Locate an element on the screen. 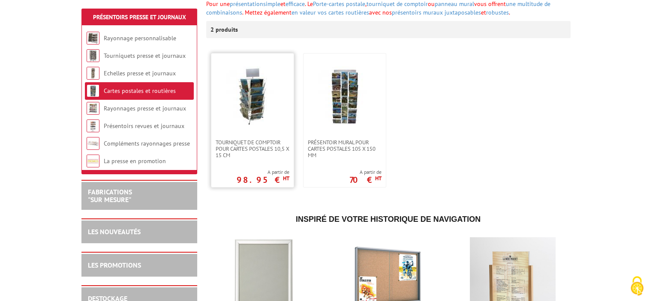  img: Tourniquet de comptoir pour cartes postales 10,5 x 15 cm is located at coordinates (252, 96).